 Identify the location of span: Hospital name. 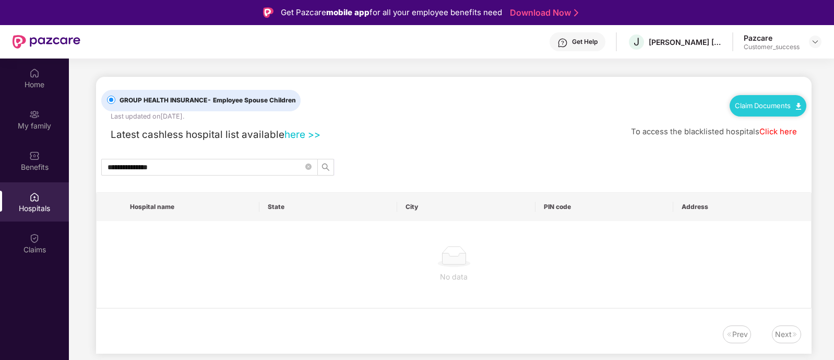
(191, 207).